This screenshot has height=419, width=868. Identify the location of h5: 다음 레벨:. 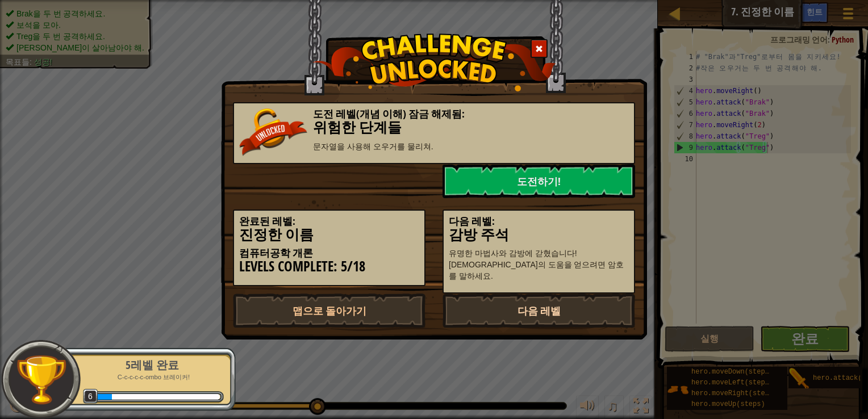
(539, 222).